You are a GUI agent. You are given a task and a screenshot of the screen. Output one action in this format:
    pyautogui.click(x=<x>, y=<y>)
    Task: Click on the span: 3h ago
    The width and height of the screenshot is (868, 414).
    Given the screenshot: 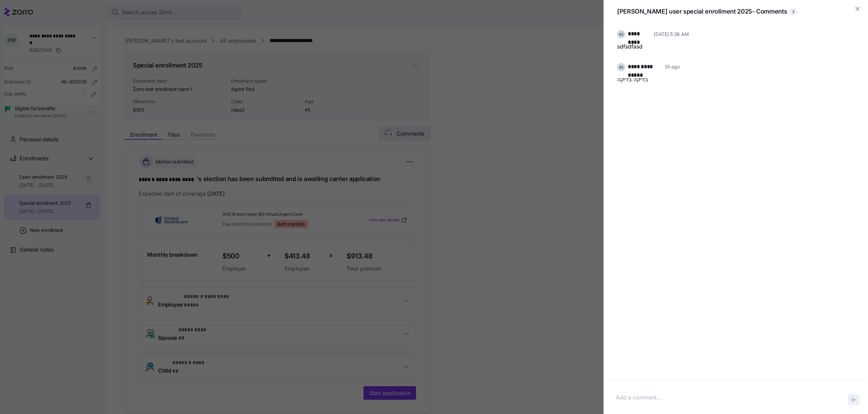 What is the action you would take?
    pyautogui.click(x=672, y=67)
    